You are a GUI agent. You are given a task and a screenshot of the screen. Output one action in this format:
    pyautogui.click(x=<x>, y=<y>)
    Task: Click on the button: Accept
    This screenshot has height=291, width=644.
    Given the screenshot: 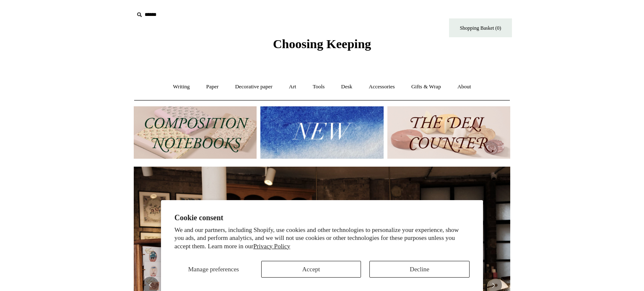 What is the action you would take?
    pyautogui.click(x=311, y=269)
    